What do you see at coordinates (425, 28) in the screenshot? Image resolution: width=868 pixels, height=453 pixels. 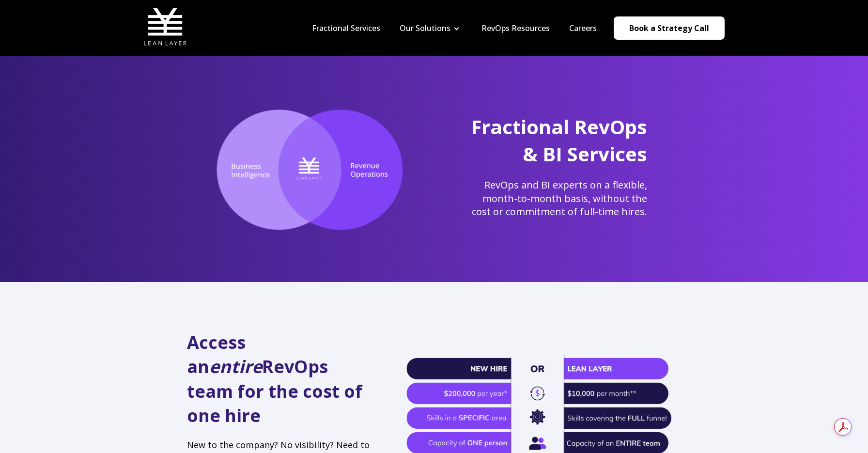 I see `a: Our Solutions` at bounding box center [425, 28].